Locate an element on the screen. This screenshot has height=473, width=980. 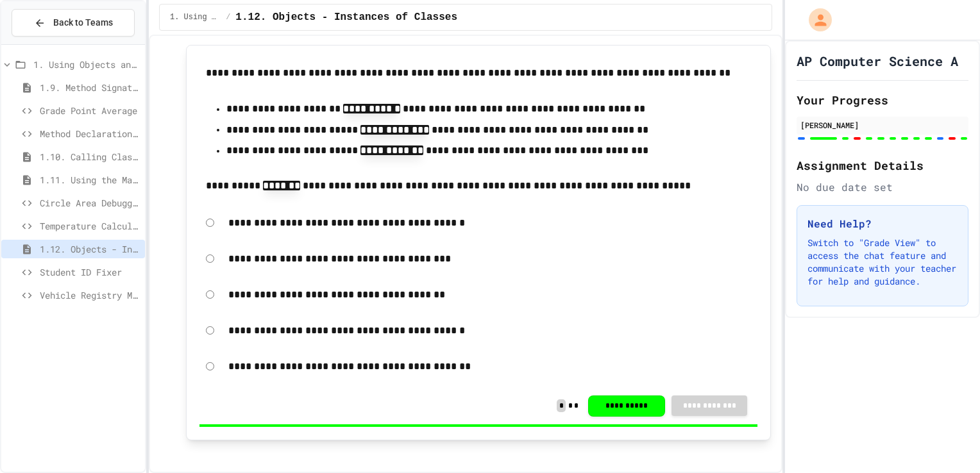
span: 1.11. Using the Math Class is located at coordinates (90, 180).